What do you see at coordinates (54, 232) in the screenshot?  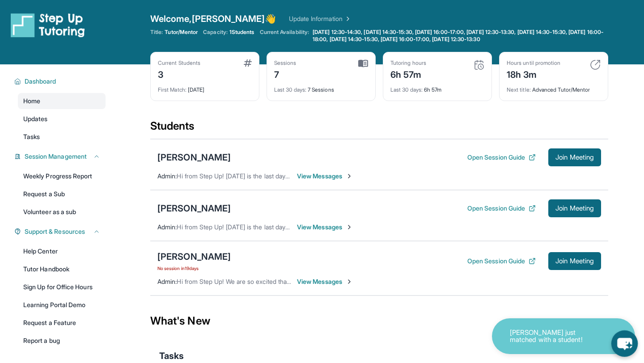 I see `span: Support & Resources` at bounding box center [54, 232].